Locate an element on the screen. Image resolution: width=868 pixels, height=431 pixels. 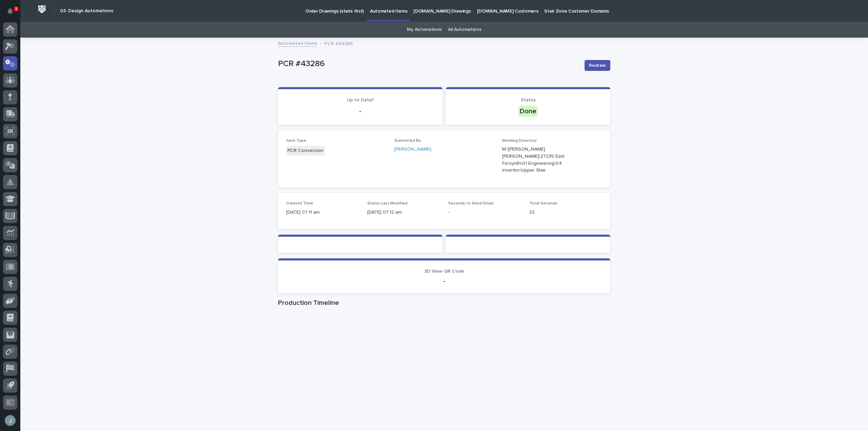
a: All Automations is located at coordinates (465, 30).